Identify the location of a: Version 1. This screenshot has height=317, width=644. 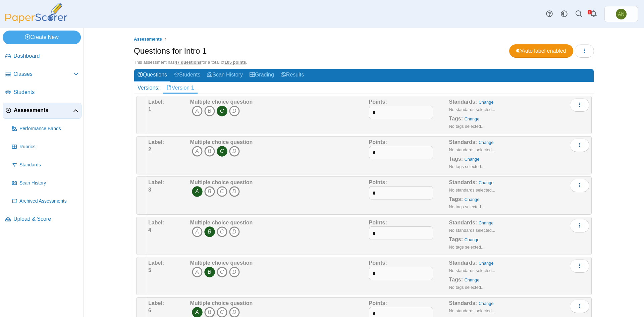
(180, 88).